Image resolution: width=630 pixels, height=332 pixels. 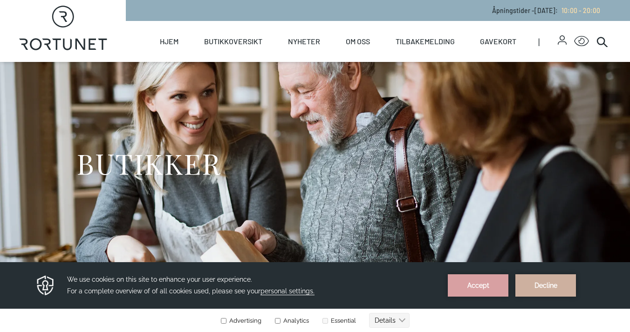 I want to click on label: Essential, so click(x=339, y=60).